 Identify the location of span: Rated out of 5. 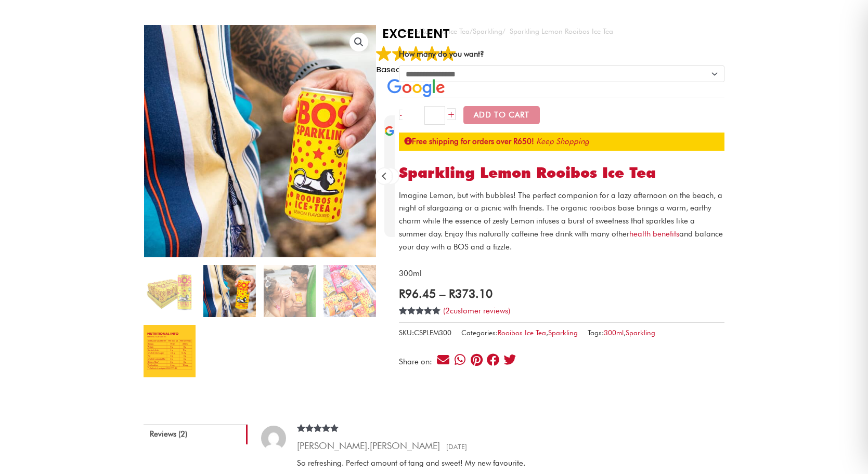
(318, 438).